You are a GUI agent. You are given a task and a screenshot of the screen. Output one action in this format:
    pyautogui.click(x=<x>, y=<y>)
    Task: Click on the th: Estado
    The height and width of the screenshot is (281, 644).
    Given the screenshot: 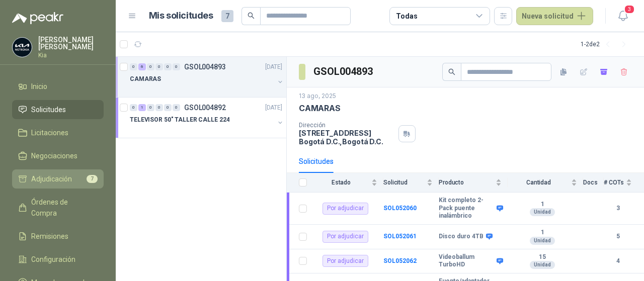 What is the action you would take?
    pyautogui.click(x=348, y=182)
    